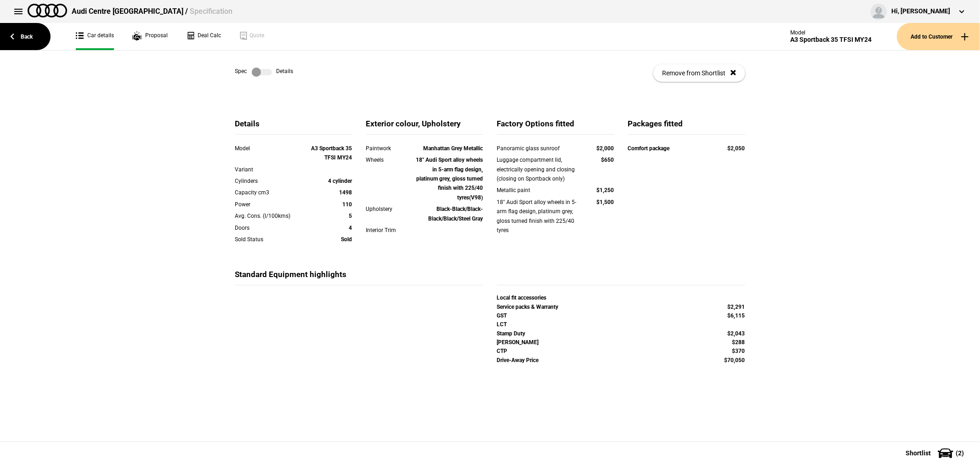 Image resolution: width=980 pixels, height=465 pixels. What do you see at coordinates (270, 181) in the screenshot?
I see `div: Cylinders` at bounding box center [270, 181].